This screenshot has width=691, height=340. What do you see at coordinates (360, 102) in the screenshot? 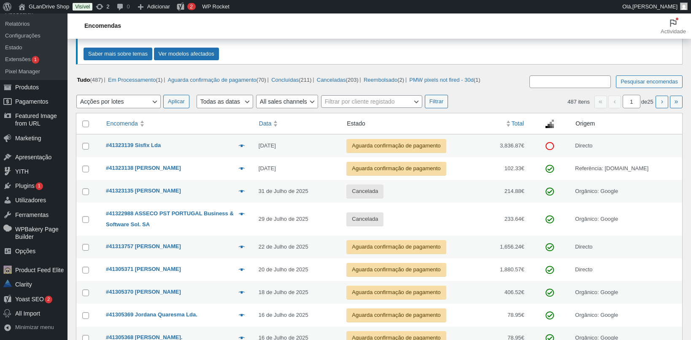
I see `span: Filtrar por cliente registado` at bounding box center [360, 102].